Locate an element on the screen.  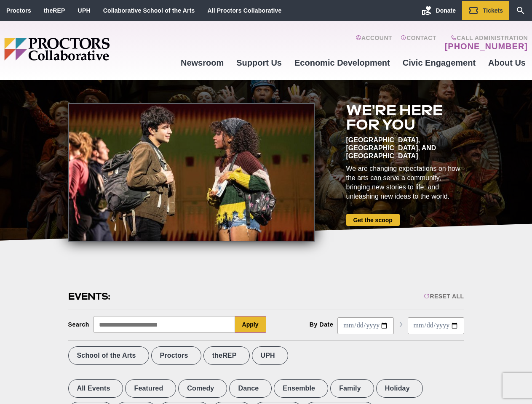
a: Civic Engagement is located at coordinates (439, 62).